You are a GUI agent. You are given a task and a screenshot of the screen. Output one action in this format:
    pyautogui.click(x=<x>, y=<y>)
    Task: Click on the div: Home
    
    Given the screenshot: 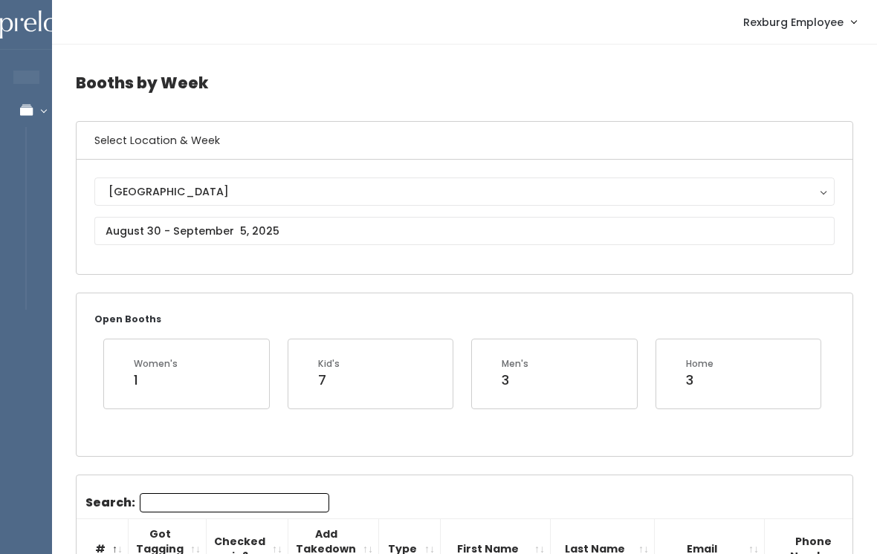 What is the action you would take?
    pyautogui.click(x=699, y=364)
    